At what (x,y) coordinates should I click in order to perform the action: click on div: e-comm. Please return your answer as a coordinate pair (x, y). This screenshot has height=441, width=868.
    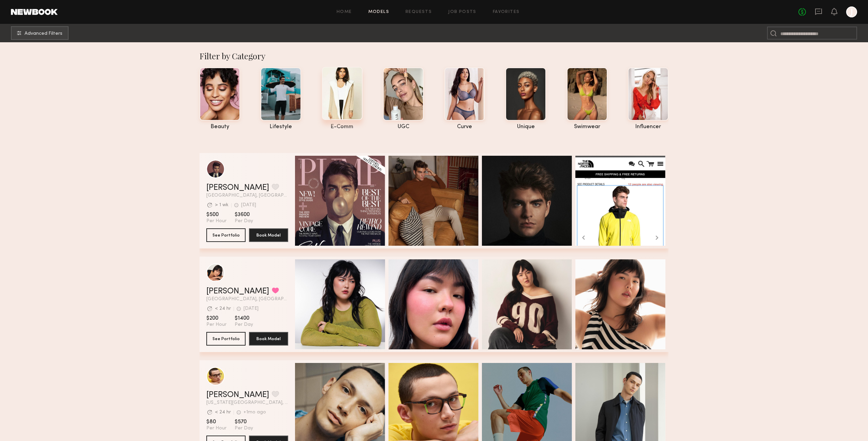
    Looking at the image, I should click on (342, 127).